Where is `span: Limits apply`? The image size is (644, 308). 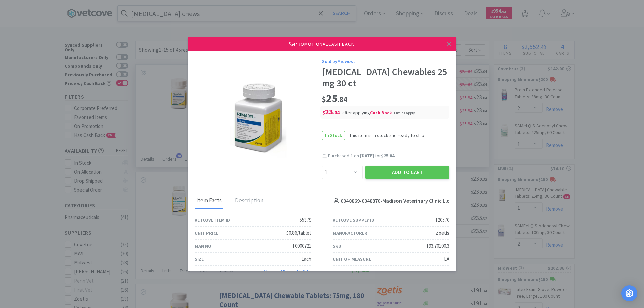
span: Limits apply is located at coordinates (405, 112).